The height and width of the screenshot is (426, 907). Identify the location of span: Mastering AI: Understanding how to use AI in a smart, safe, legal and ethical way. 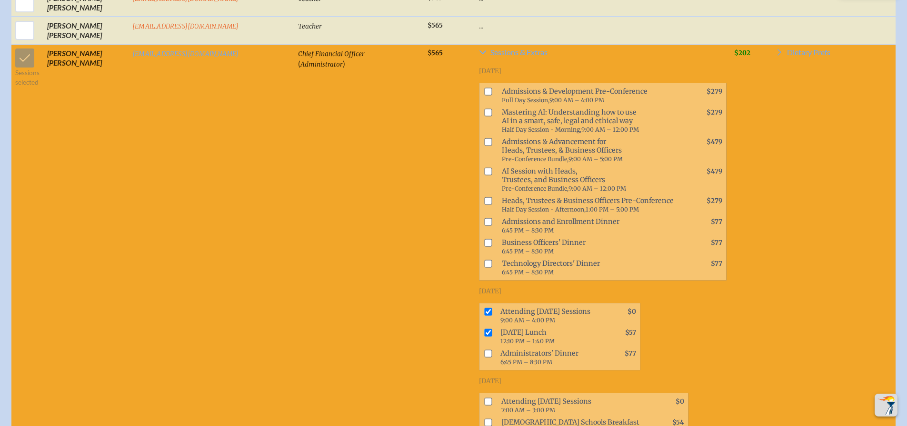
(591, 121).